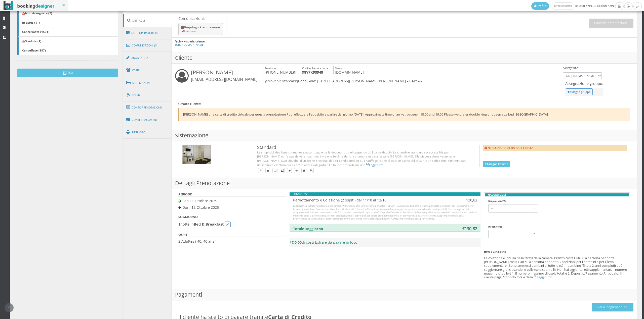 The width and height of the screenshot is (644, 319). What do you see at coordinates (363, 159) in the screenshot?
I see `div: La simplicité des lignes blanches s’accompagne de la douceur du ciel suspendu du lit à baldaquin....` at bounding box center [363, 159].